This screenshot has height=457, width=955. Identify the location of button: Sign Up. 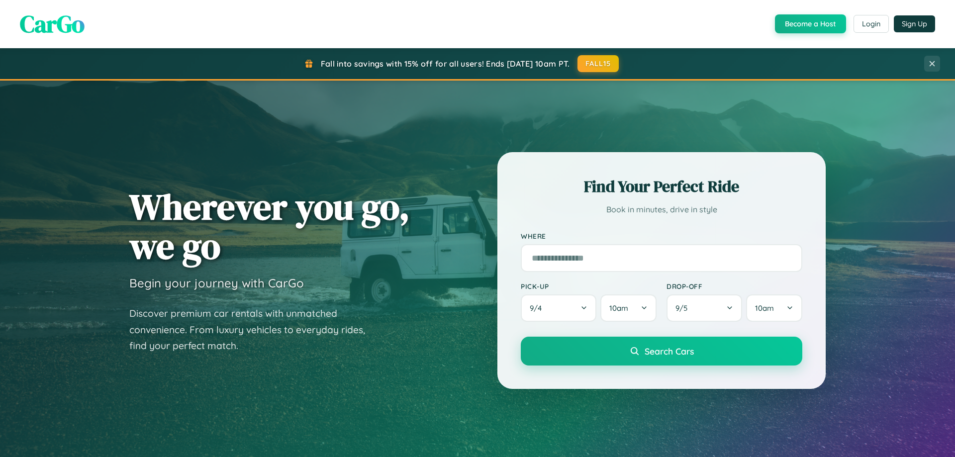
(915, 24).